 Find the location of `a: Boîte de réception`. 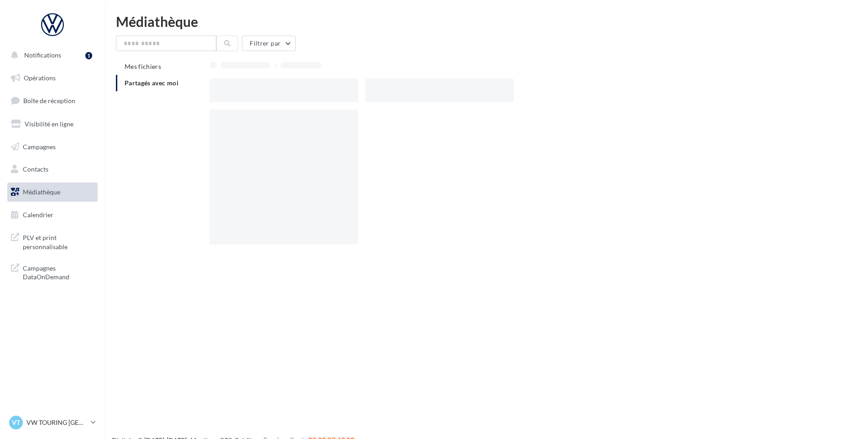

a: Boîte de réception is located at coordinates (52, 101).